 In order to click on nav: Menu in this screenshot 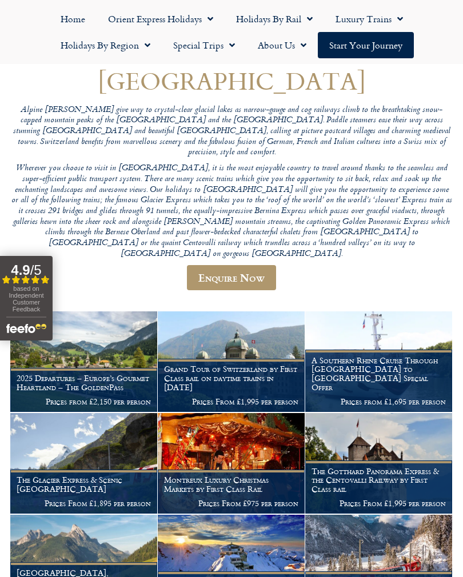, I will do `click(231, 32)`.